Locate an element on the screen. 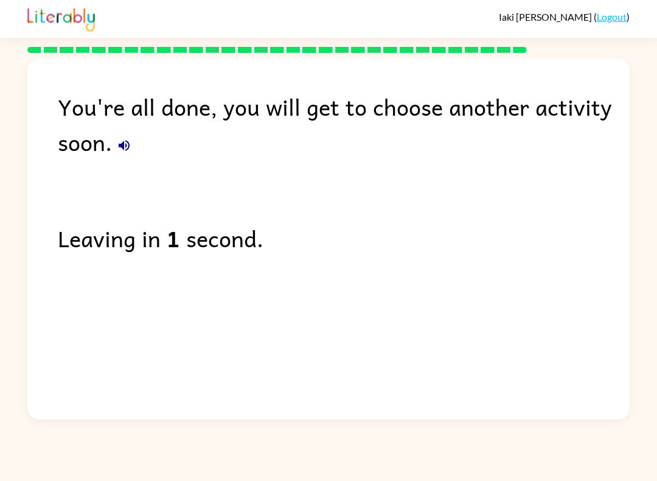 The width and height of the screenshot is (657, 481). div: Leaving in second. is located at coordinates (344, 238).